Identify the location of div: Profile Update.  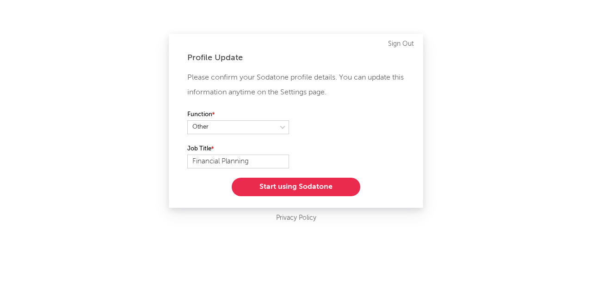
(296, 58).